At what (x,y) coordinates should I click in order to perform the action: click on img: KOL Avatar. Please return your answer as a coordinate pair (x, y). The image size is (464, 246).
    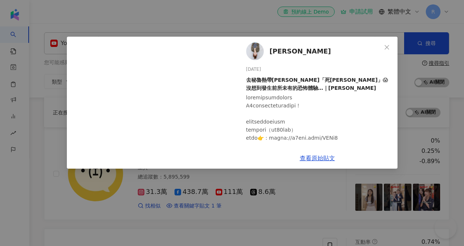
    Looking at the image, I should click on (255, 51).